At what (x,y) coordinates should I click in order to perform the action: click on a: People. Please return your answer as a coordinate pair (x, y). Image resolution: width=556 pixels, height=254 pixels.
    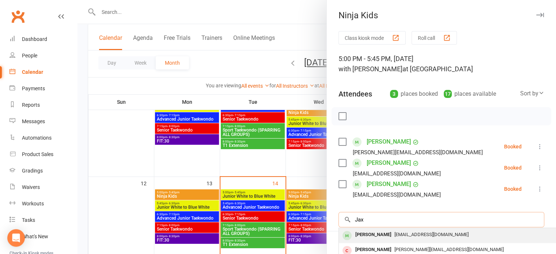
    Looking at the image, I should click on (43, 56).